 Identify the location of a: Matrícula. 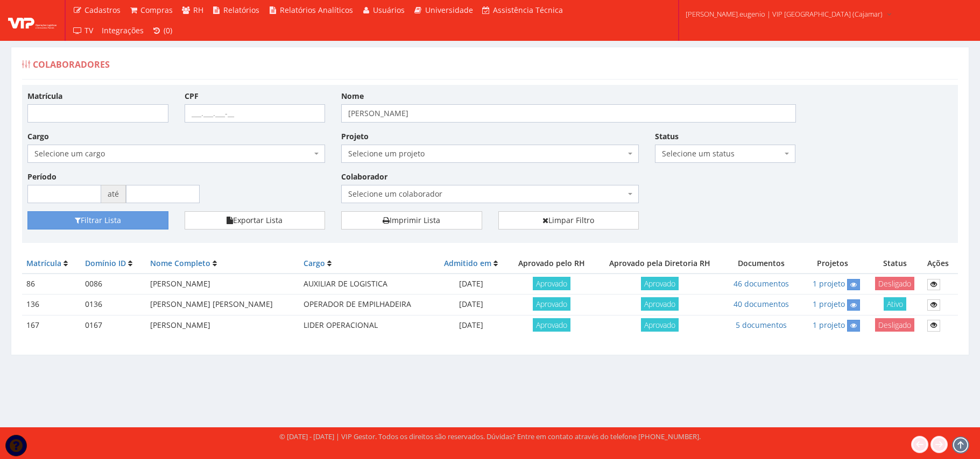
(44, 263).